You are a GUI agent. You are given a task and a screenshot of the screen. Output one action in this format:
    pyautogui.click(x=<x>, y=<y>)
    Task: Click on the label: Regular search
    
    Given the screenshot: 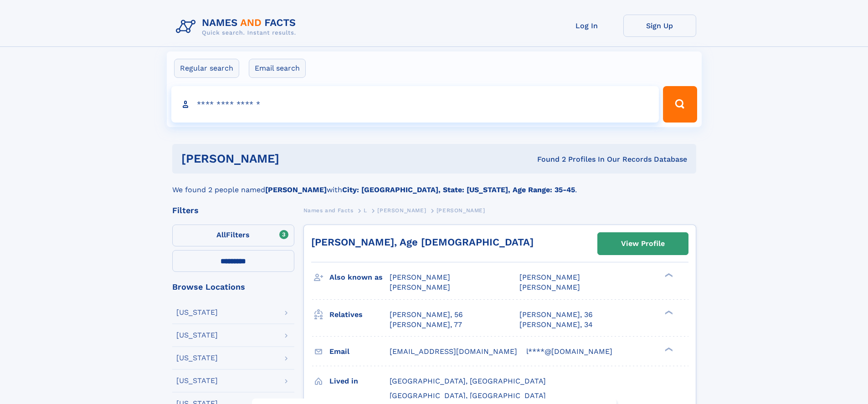 What is the action you would take?
    pyautogui.click(x=206, y=68)
    